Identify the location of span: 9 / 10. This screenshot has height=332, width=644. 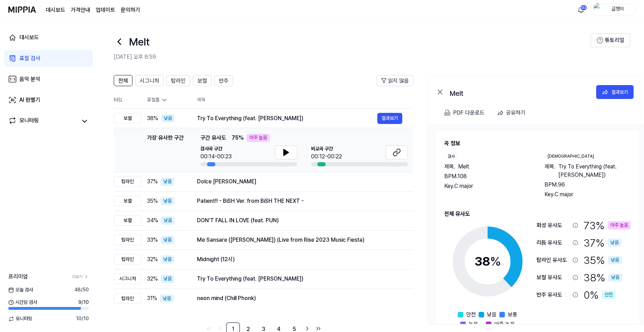
(84, 302).